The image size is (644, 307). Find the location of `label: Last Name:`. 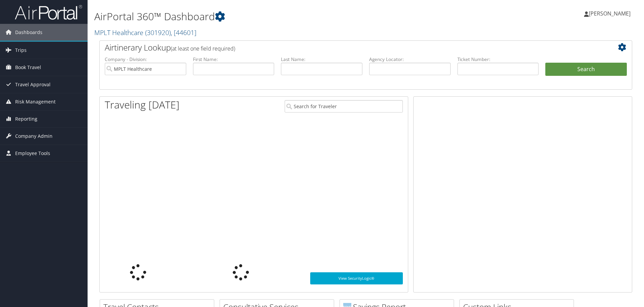

label: Last Name: is located at coordinates (322, 59).